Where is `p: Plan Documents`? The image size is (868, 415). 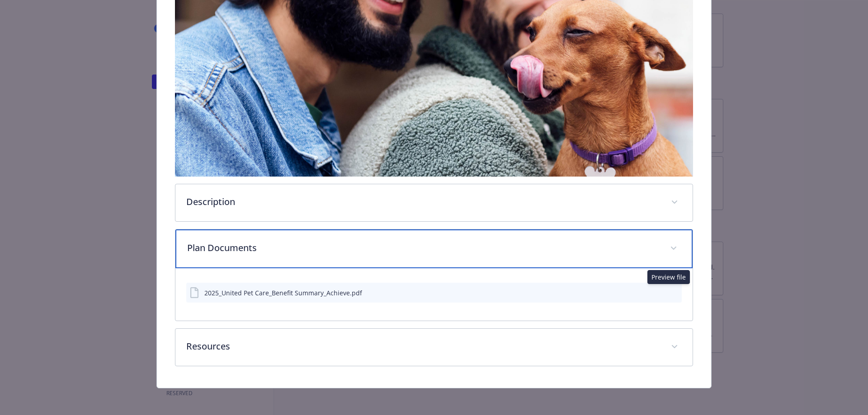
p: Plan Documents is located at coordinates (424, 248).